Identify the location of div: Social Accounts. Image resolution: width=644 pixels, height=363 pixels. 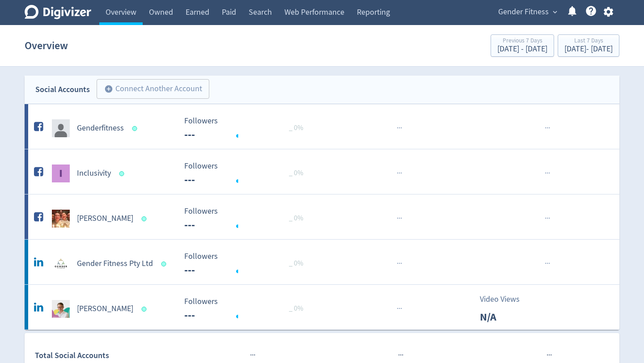
(62, 90).